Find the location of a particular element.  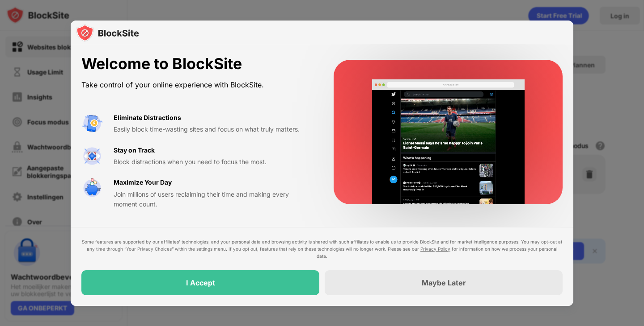

a: Privacy Policy is located at coordinates (435, 249).